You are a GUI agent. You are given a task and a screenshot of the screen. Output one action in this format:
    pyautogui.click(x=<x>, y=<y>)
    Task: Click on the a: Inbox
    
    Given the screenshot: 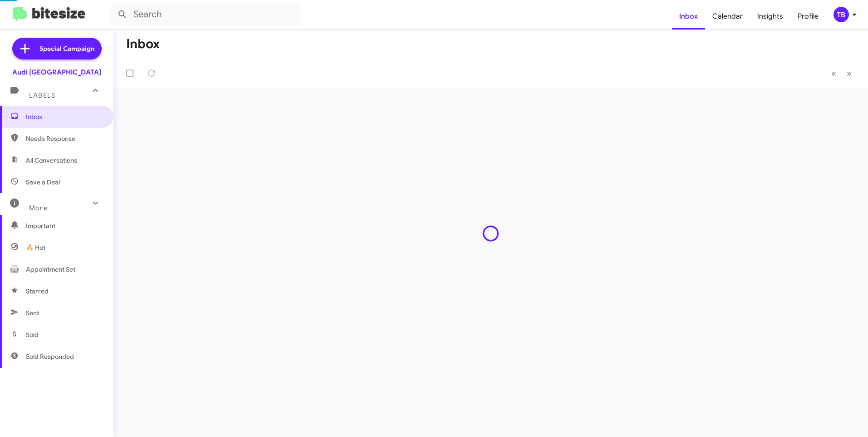 What is the action you would take?
    pyautogui.click(x=688, y=17)
    